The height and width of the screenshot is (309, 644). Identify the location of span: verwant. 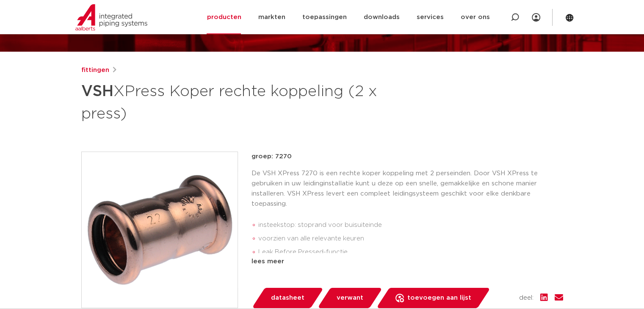
(350, 298).